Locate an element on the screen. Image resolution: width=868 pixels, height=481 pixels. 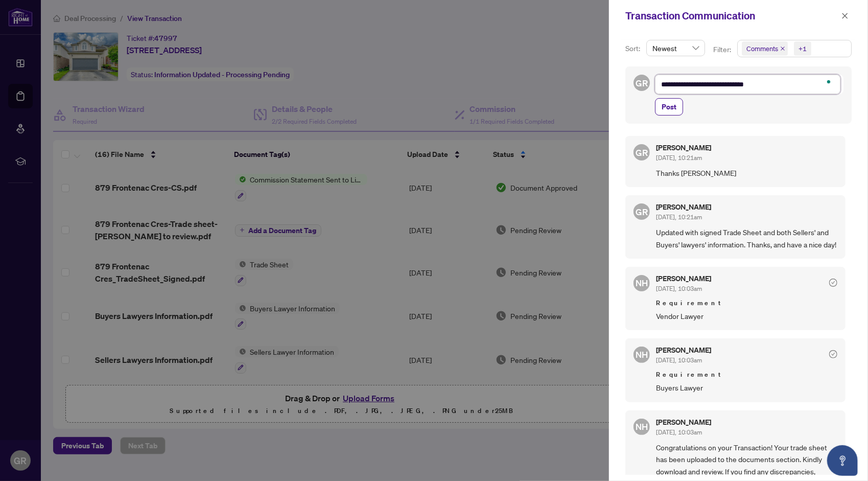
div: +1 is located at coordinates (802, 48).